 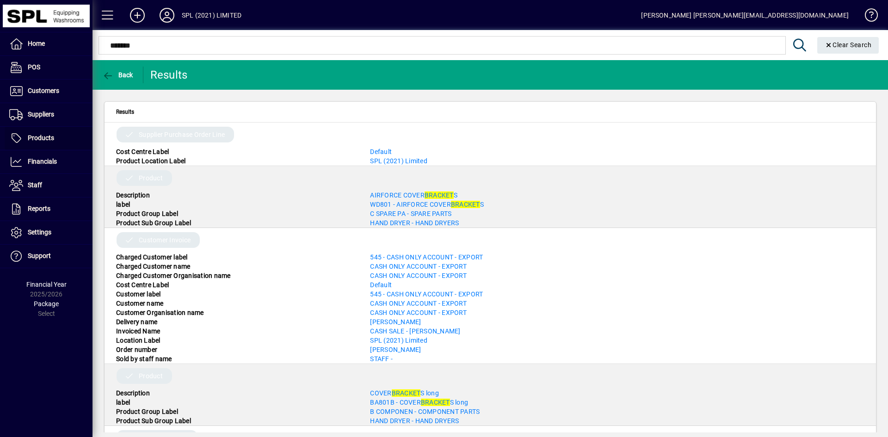 What do you see at coordinates (427, 204) in the screenshot?
I see `span: WD801 - AIRFORCE COVER S` at bounding box center [427, 204].